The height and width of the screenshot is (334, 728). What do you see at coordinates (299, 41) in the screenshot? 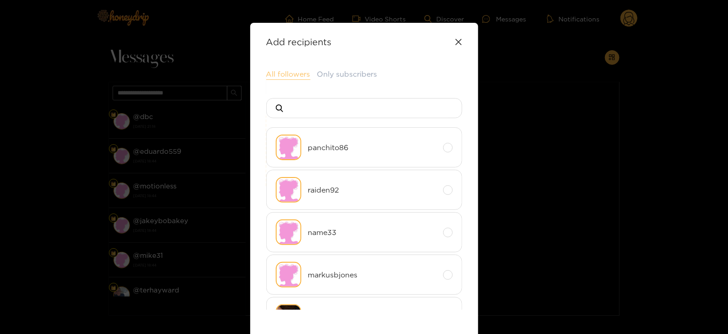
I see `strong: Add recipients` at bounding box center [299, 41].